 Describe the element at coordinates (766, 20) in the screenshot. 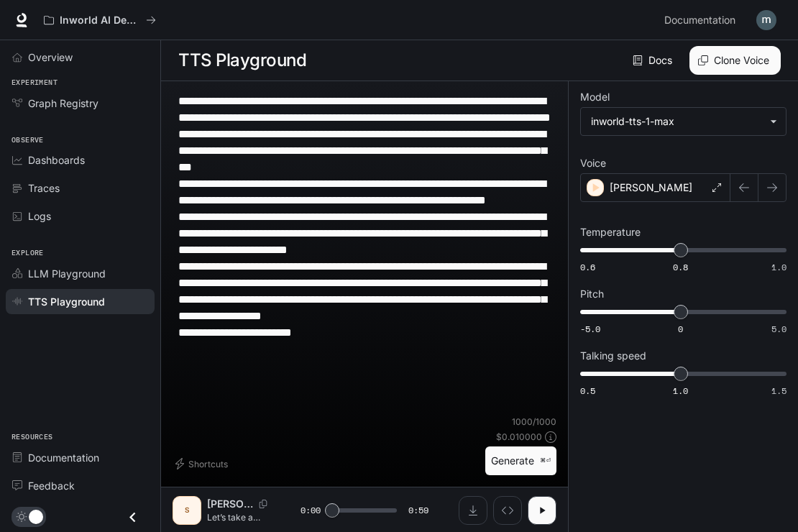

I see `button: User avatar` at that location.